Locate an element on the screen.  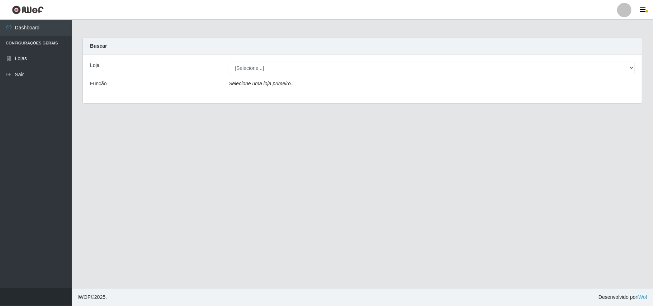
label: Loja is located at coordinates (95, 65).